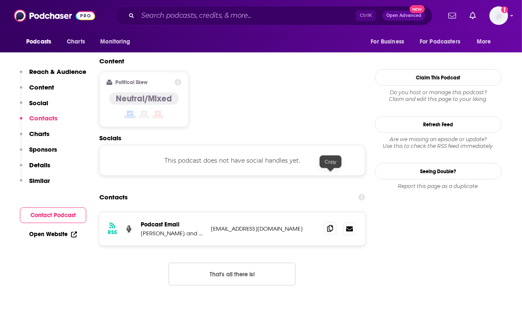 Image resolution: width=522 pixels, height=316 pixels. I want to click on img: User Profile, so click(499, 16).